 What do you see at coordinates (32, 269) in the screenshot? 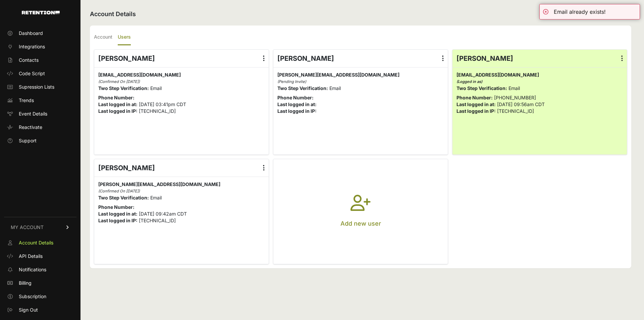
I see `span: Notifications` at bounding box center [32, 269].